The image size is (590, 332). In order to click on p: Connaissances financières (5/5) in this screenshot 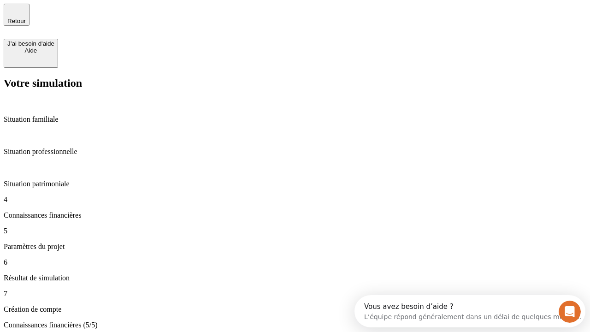, I will do `click(295, 325)`.